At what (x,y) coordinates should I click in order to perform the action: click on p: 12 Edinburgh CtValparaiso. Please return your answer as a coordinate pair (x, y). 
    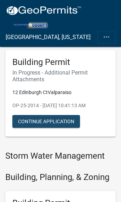
    Looking at the image, I should click on (61, 92).